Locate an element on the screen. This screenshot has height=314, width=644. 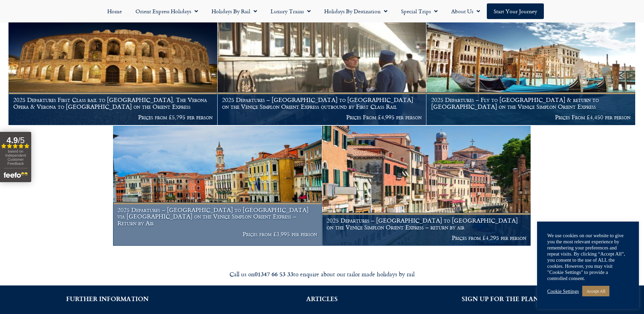
nav: Menu is located at coordinates (322, 11).